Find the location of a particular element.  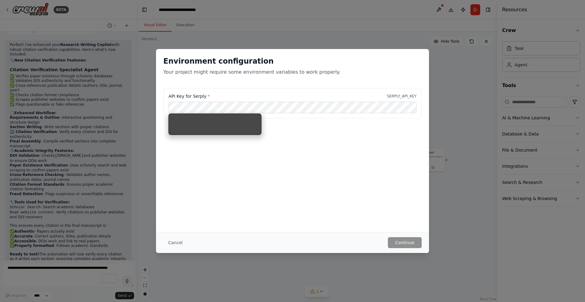

p: Your project might require some environment variables to work properly. is located at coordinates (293, 72).